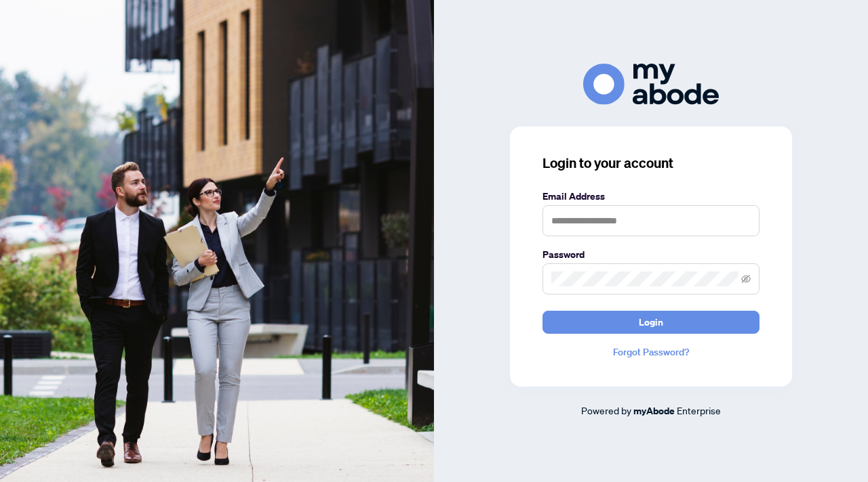 The width and height of the screenshot is (868, 482). Describe the element at coordinates (651, 255) in the screenshot. I see `label: Password` at that location.